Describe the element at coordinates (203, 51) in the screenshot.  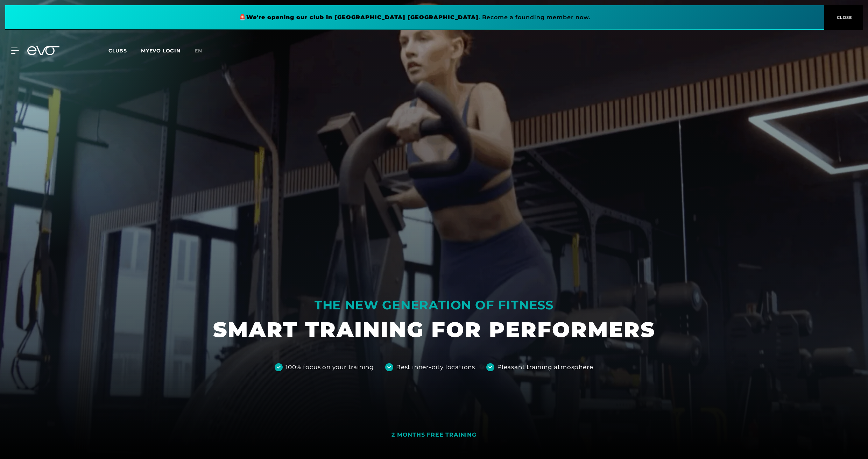
I see `a: en` at that location.